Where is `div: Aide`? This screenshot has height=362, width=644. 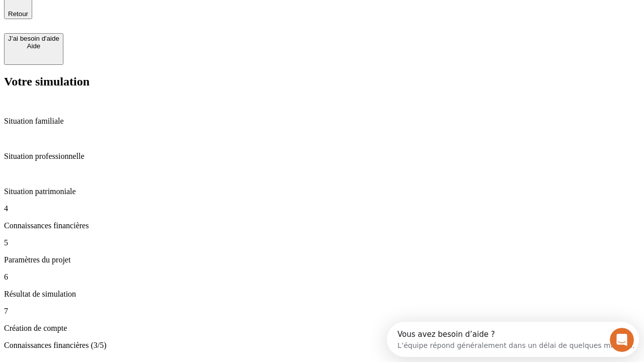
div: Aide is located at coordinates (34, 46).